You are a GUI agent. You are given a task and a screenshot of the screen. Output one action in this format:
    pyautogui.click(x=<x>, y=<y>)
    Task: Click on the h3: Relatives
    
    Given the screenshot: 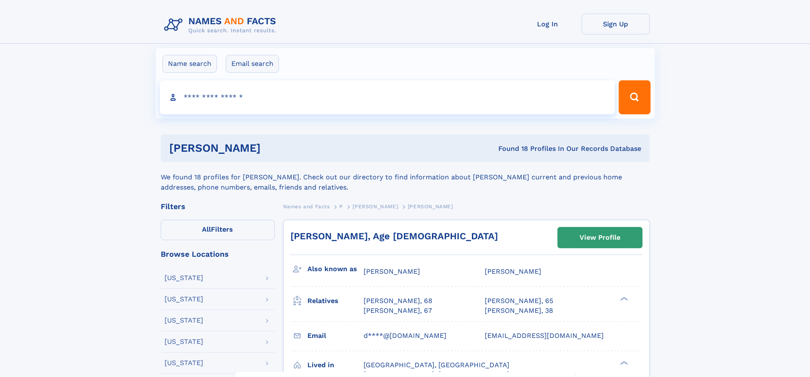 What is the action you would take?
    pyautogui.click(x=336, y=301)
    